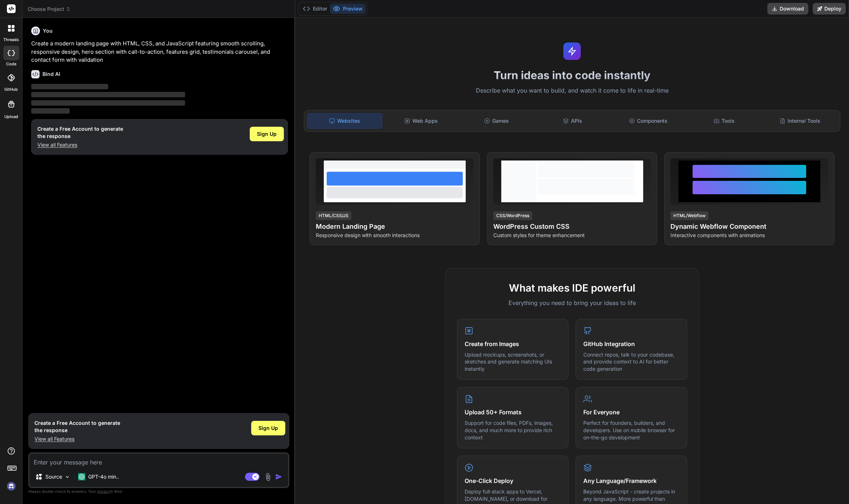  What do you see at coordinates (11, 63) in the screenshot?
I see `label: code` at bounding box center [11, 63].